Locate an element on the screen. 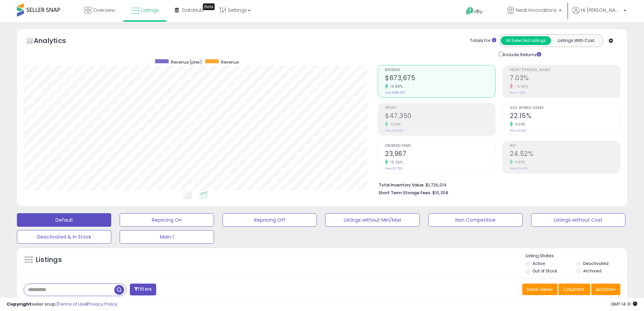 The width and height of the screenshot is (644, 311). span: Columns is located at coordinates (573, 289).